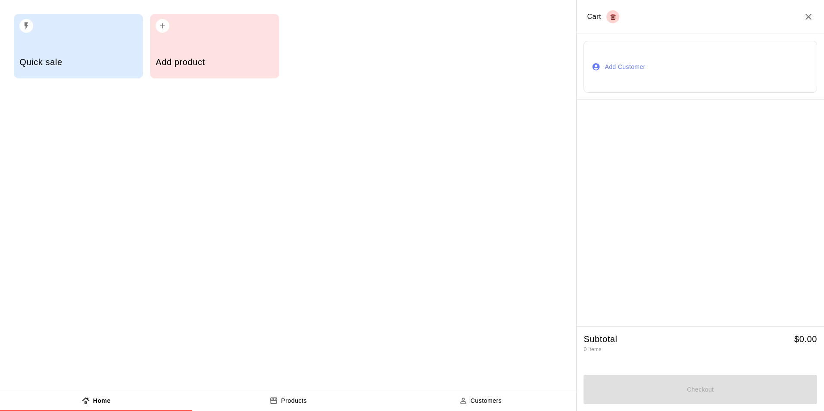  What do you see at coordinates (215, 46) in the screenshot?
I see `button: Add product` at bounding box center [215, 46].